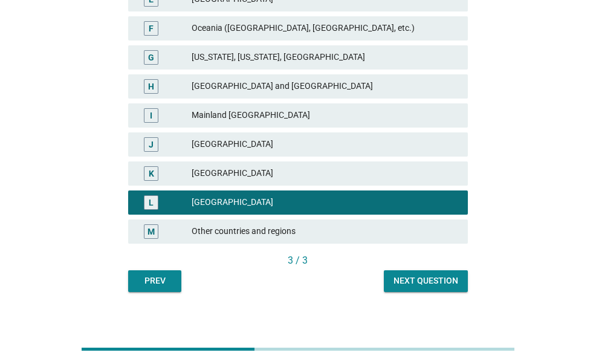  What do you see at coordinates (151, 231) in the screenshot?
I see `div: M` at bounding box center [151, 231].